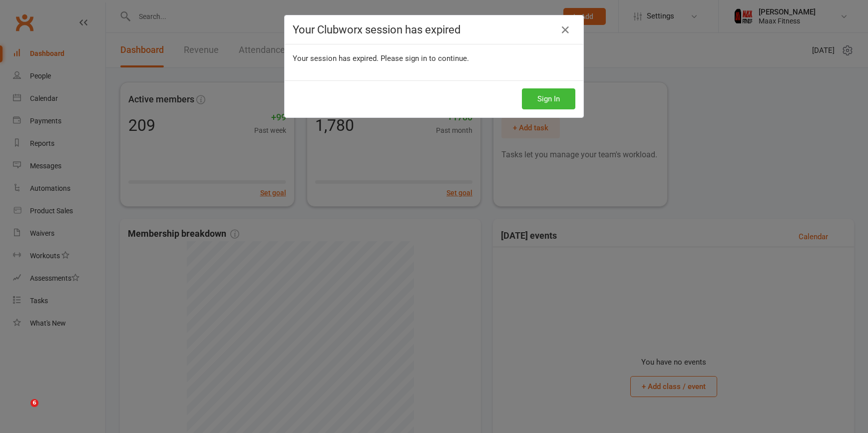 The image size is (868, 433). What do you see at coordinates (549, 99) in the screenshot?
I see `button: Sign In` at bounding box center [549, 99].